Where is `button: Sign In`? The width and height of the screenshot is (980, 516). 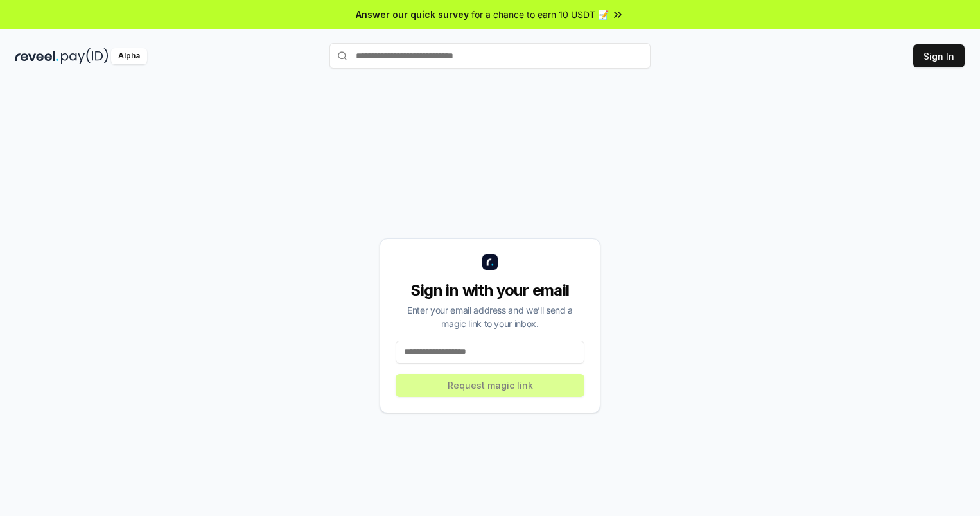 button: Sign In is located at coordinates (939, 56).